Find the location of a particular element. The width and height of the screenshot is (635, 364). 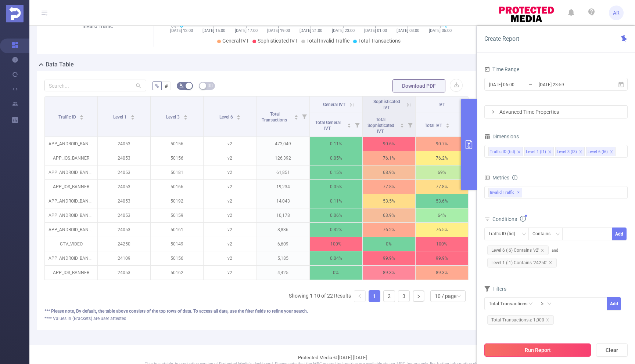

span: Conditions is located at coordinates (509, 219).